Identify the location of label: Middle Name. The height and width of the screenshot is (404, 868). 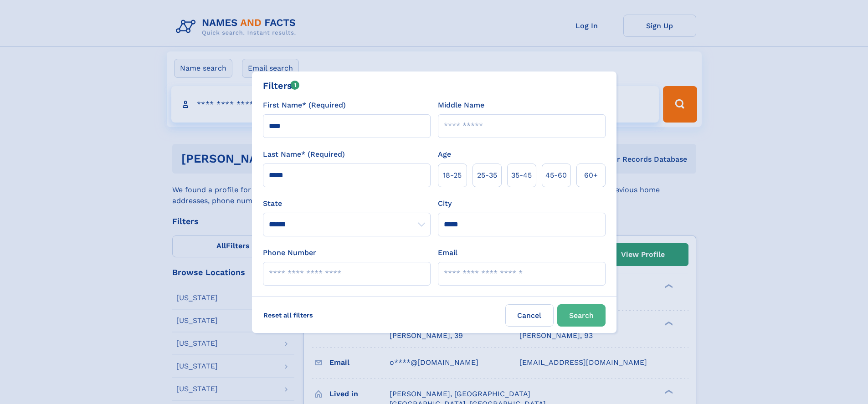
(461, 105).